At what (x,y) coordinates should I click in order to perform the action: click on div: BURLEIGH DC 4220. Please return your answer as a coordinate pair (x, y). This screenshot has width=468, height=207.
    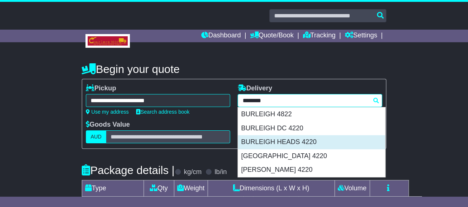
    Looking at the image, I should click on (311, 128).